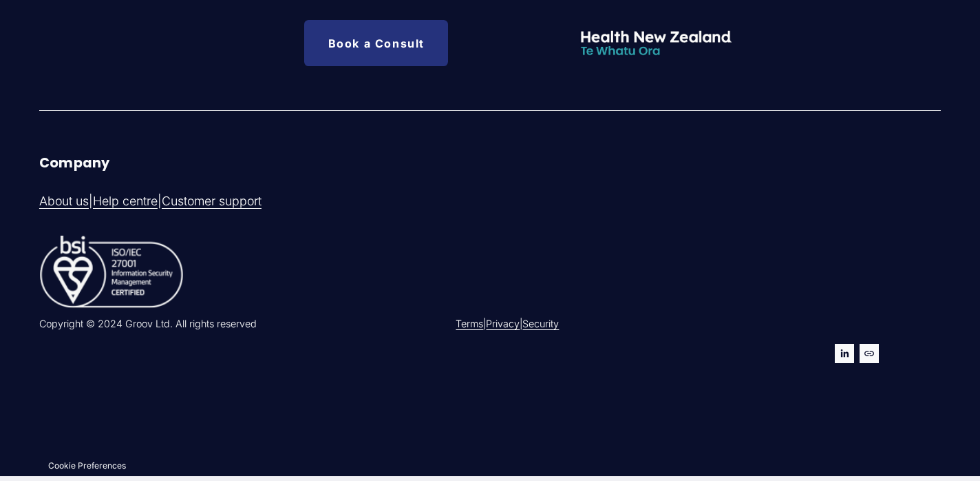 Image resolution: width=980 pixels, height=481 pixels. What do you see at coordinates (540, 324) in the screenshot?
I see `a: Security` at bounding box center [540, 324].